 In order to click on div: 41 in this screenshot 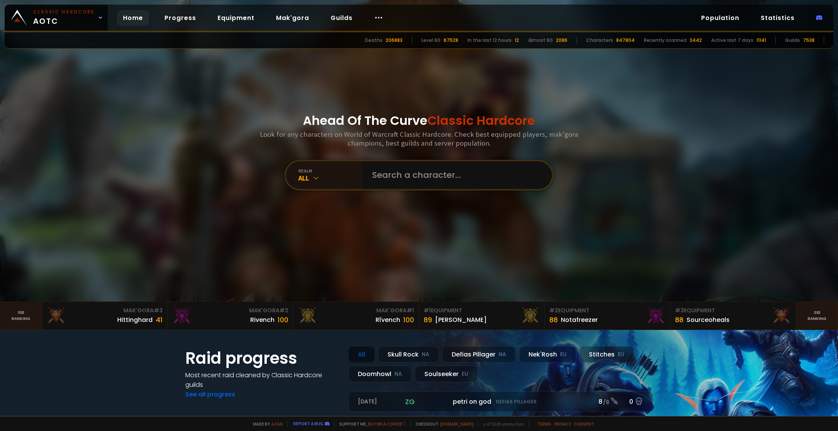, I will do `click(159, 320)`.